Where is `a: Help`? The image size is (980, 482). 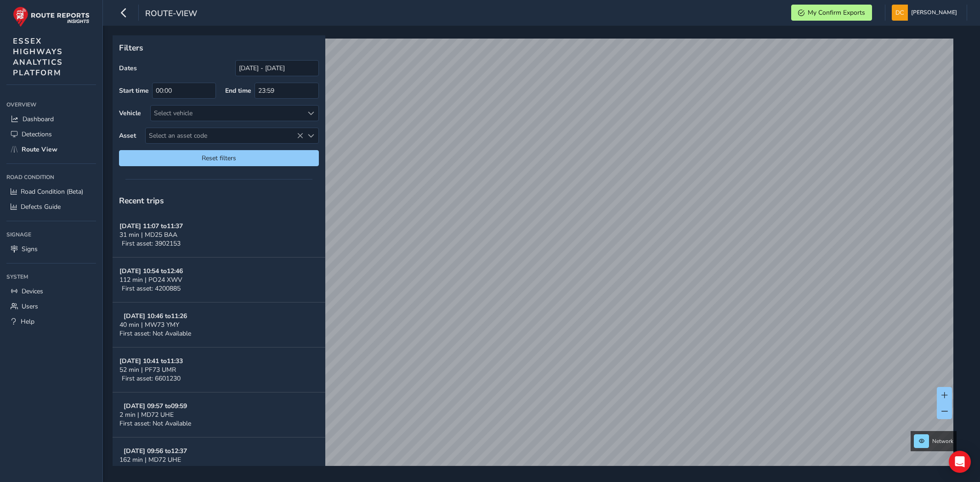
a: Help is located at coordinates (51, 321).